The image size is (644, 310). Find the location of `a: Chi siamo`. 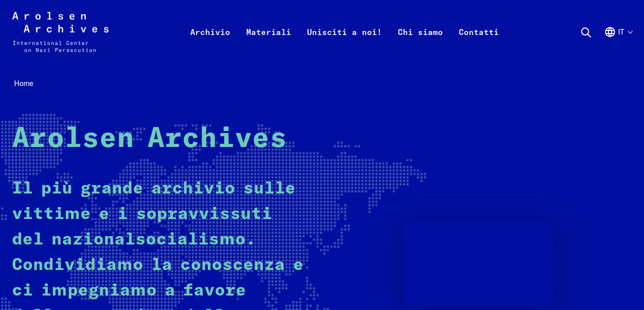

a: Chi siamo is located at coordinates (421, 44).